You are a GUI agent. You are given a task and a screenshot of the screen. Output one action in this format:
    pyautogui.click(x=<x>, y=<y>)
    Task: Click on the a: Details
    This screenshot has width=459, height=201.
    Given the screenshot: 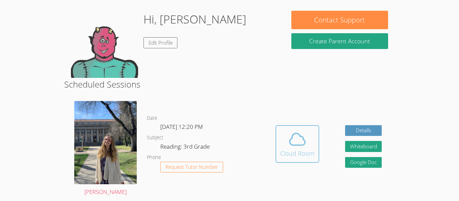 What is the action you would take?
    pyautogui.click(x=363, y=131)
    